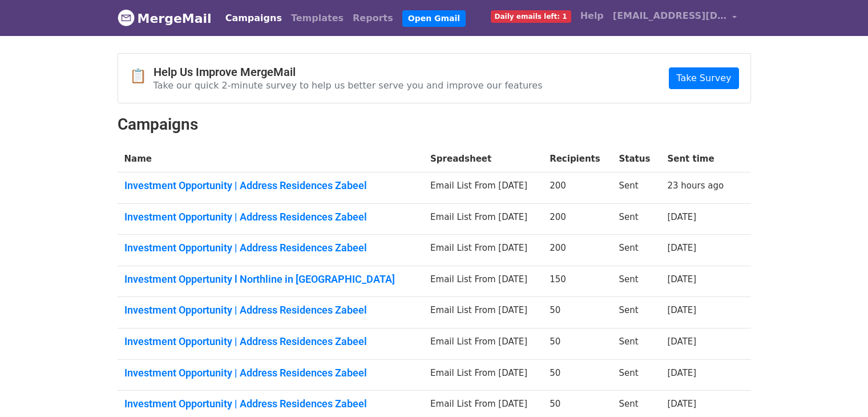 Image resolution: width=868 pixels, height=417 pixels. What do you see at coordinates (270, 159) in the screenshot?
I see `th: Name` at bounding box center [270, 159].